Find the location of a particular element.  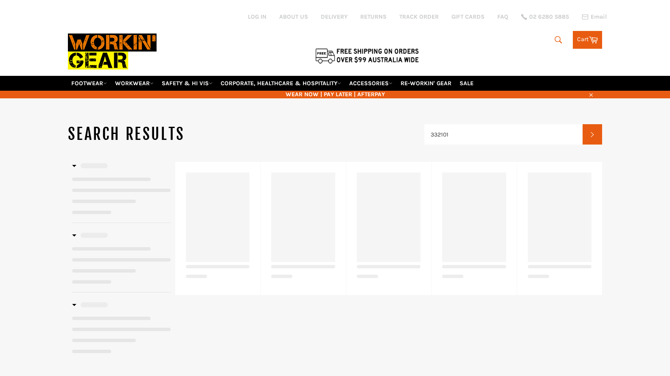

a: FOOTWEAR is located at coordinates (89, 83).